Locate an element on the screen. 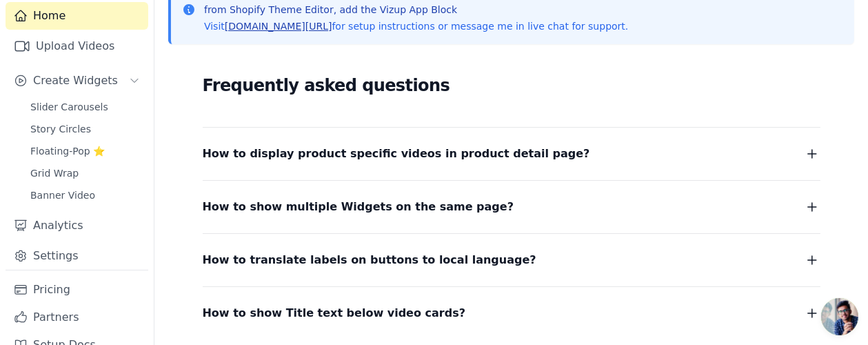  a: Partners is located at coordinates (76, 318).